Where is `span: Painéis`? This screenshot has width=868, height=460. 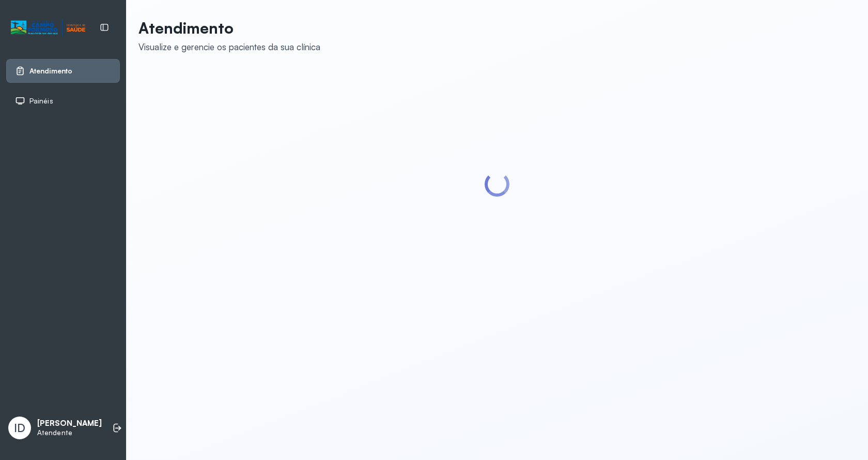 span: Painéis is located at coordinates (41, 101).